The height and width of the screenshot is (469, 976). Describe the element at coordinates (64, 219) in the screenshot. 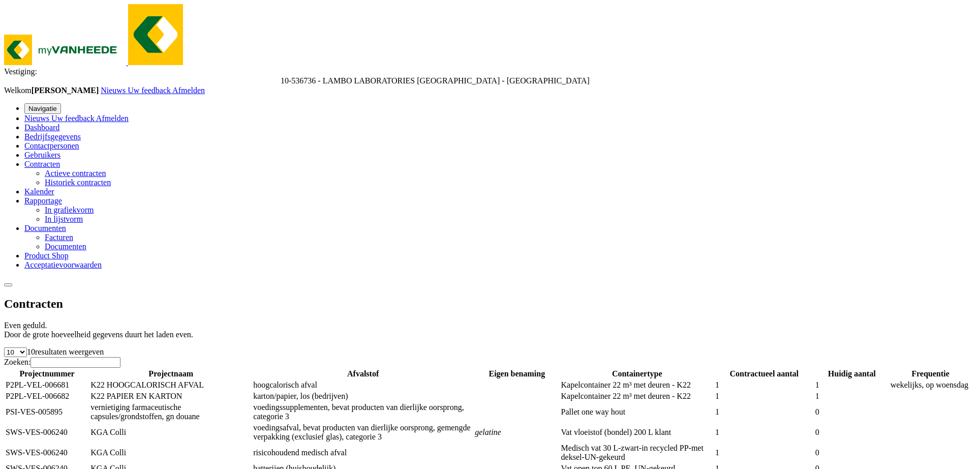

I see `span: In lijstvorm` at that location.